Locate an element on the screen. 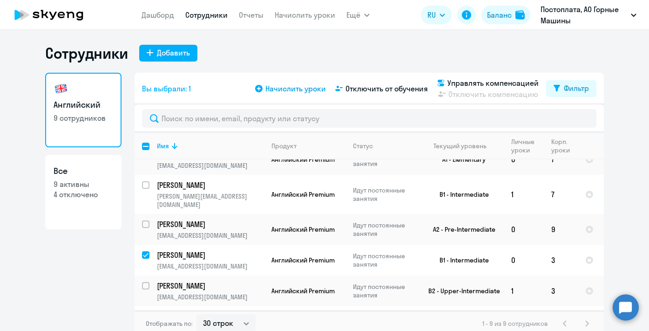  td: B2 - Upper-Intermediate is located at coordinates (461, 291).